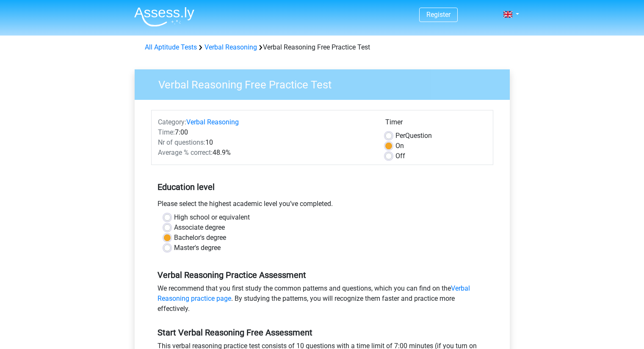 The width and height of the screenshot is (644, 349). I want to click on span: Nr of questions:, so click(181, 142).